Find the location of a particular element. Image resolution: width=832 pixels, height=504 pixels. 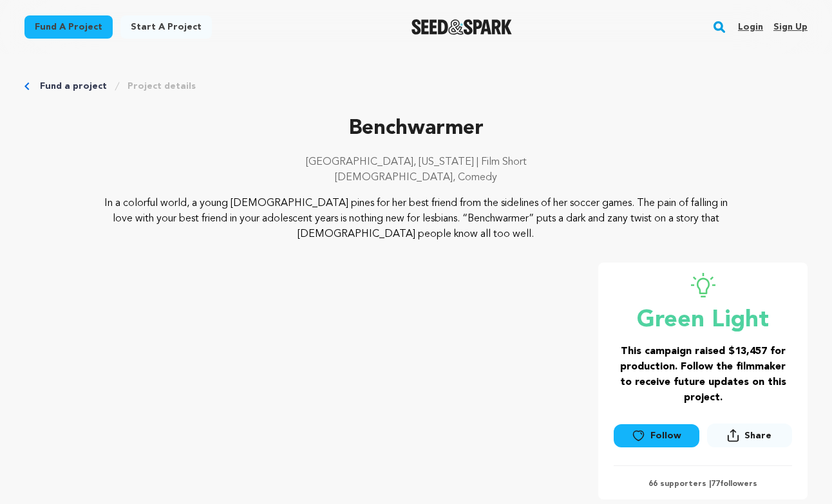

p: 66 supporters | followers is located at coordinates (703, 484).